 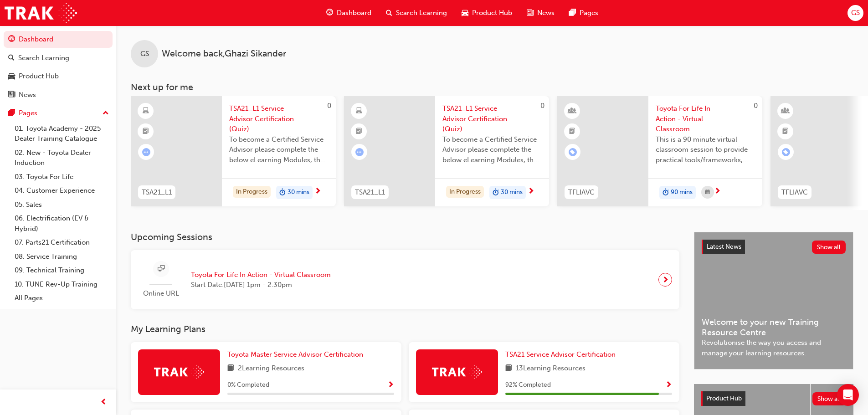 I want to click on a: Product Hub, so click(x=58, y=76).